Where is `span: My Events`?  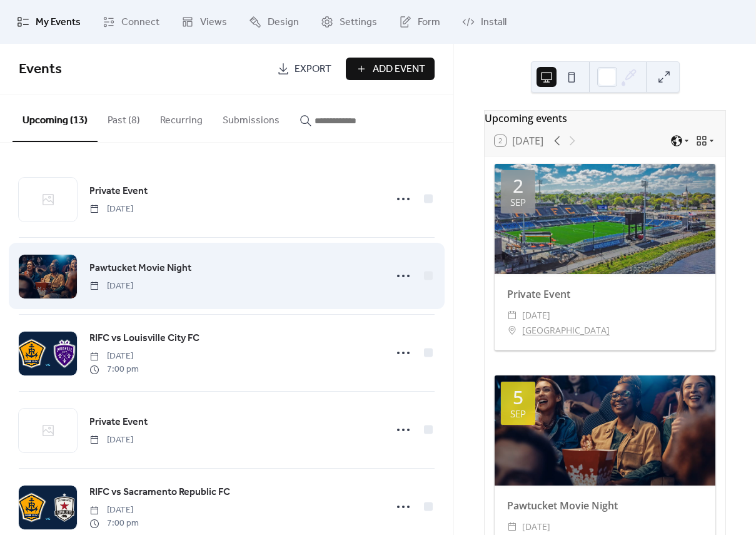 span: My Events is located at coordinates (58, 22).